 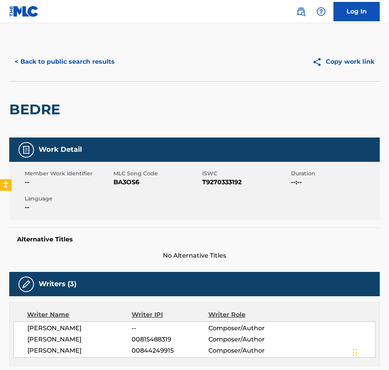 I want to click on img: Copy work link, so click(x=319, y=62).